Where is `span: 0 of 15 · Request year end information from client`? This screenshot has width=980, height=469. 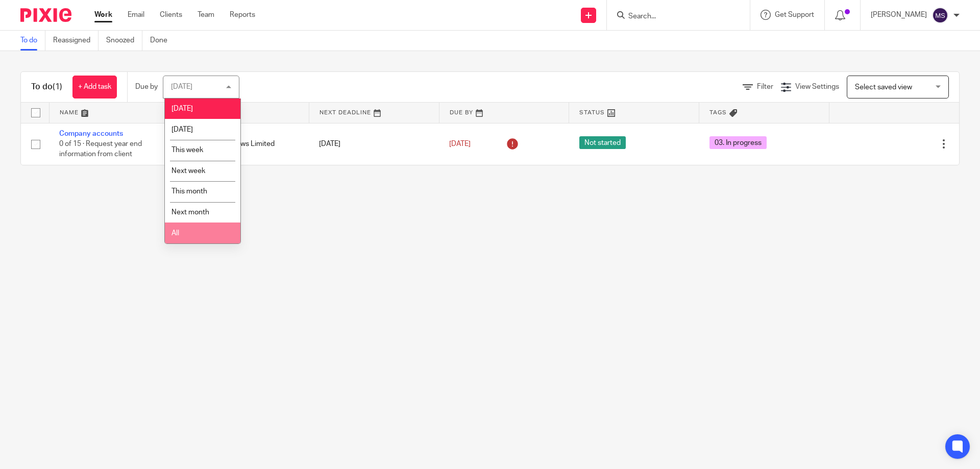 span: 0 of 15 · Request year end information from client is located at coordinates (101, 149).